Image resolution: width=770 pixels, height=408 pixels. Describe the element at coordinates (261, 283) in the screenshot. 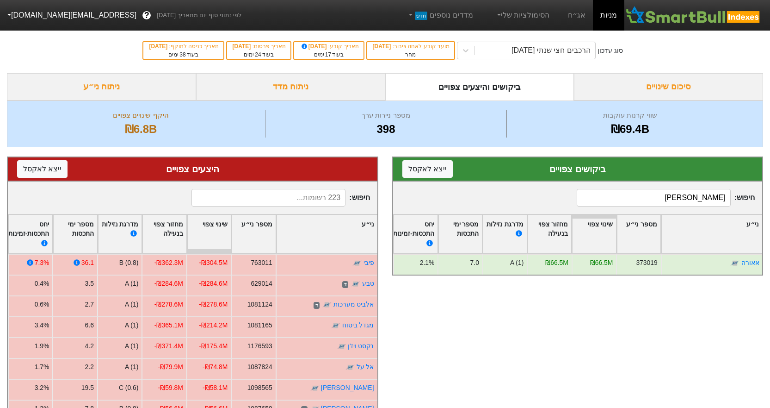

I see `div: 629014` at that location.